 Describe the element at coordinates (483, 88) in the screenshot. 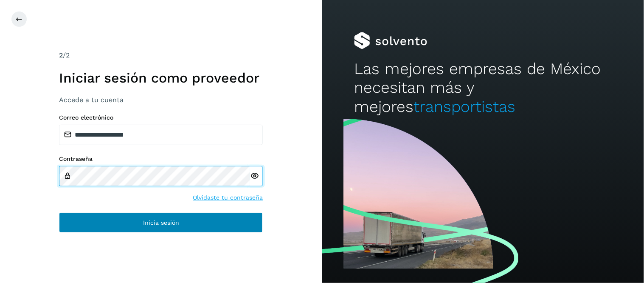

I see `h2: Las mejores empresas de México necesitan más y mejores` at that location.